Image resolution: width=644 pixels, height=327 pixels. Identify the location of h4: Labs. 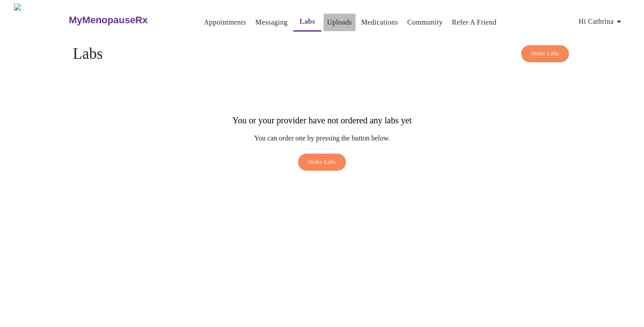
(322, 54).